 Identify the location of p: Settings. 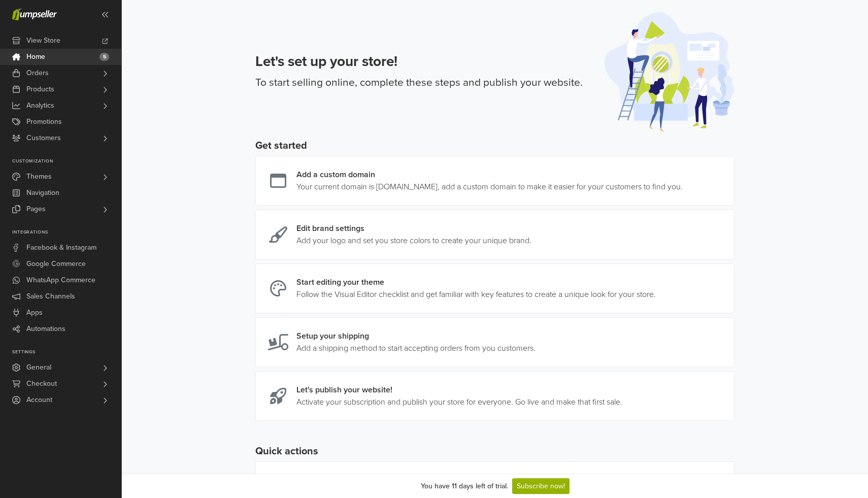
(66, 352).